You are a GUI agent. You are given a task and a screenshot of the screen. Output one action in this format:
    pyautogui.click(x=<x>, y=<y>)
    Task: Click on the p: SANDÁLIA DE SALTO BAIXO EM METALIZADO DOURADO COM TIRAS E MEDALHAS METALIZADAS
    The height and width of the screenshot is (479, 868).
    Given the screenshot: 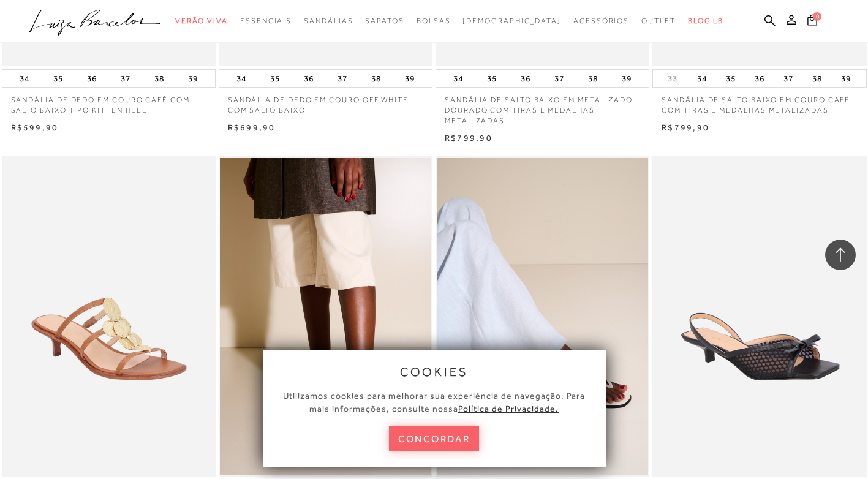 What is the action you would take?
    pyautogui.click(x=542, y=107)
    